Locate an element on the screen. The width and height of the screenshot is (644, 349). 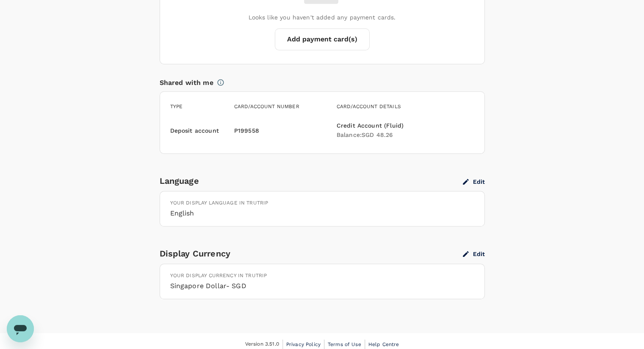
p: Deposit account is located at coordinates (194, 130).